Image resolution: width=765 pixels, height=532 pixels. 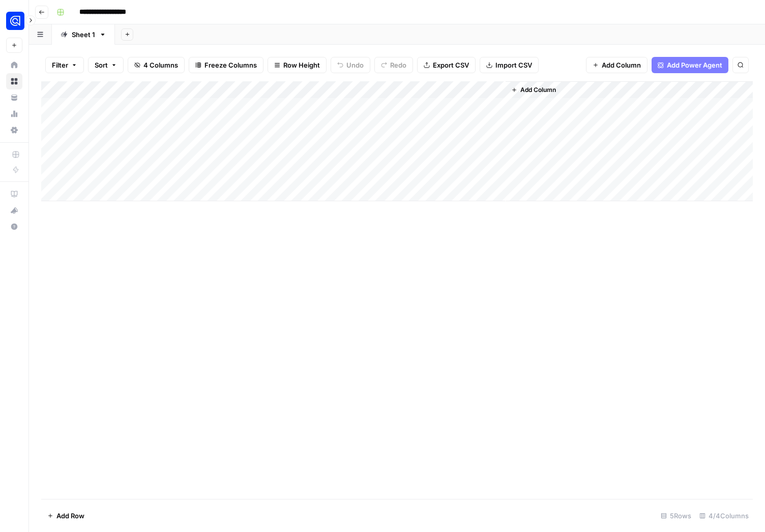 I want to click on a: Browse, so click(x=14, y=81).